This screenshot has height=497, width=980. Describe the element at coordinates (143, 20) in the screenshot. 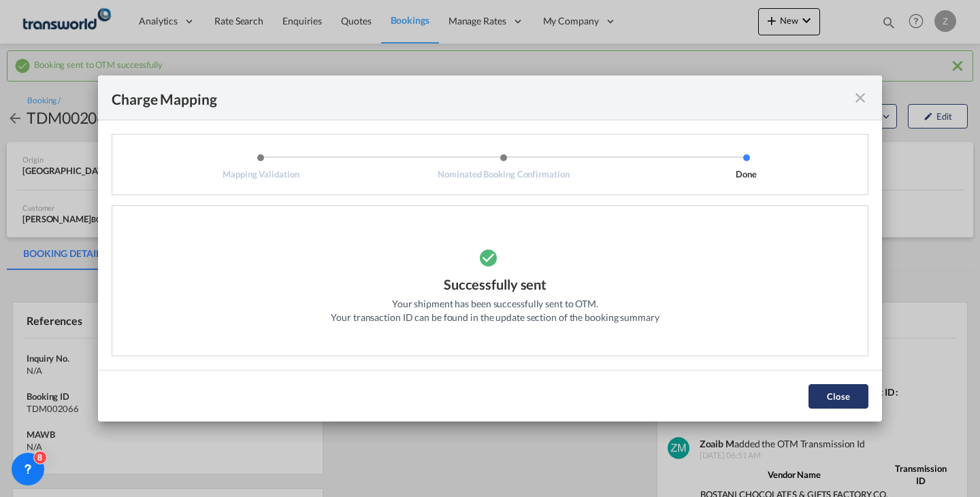

I see `body: Editor, editor2` at that location.